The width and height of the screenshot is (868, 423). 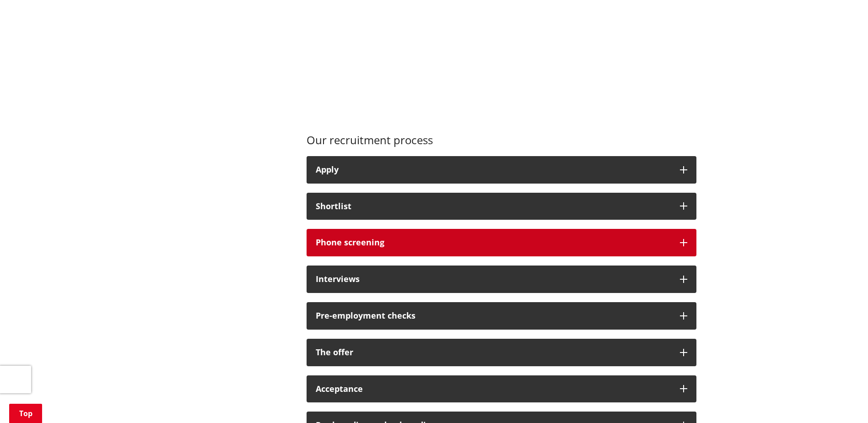 I want to click on h3: Our recruitment process, so click(x=502, y=134).